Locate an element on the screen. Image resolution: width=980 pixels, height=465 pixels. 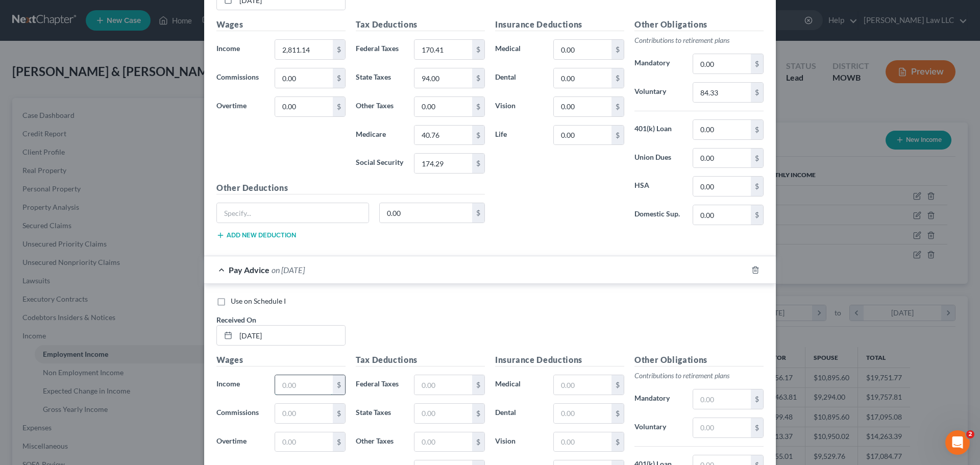
label: Commissions is located at coordinates (240, 414).